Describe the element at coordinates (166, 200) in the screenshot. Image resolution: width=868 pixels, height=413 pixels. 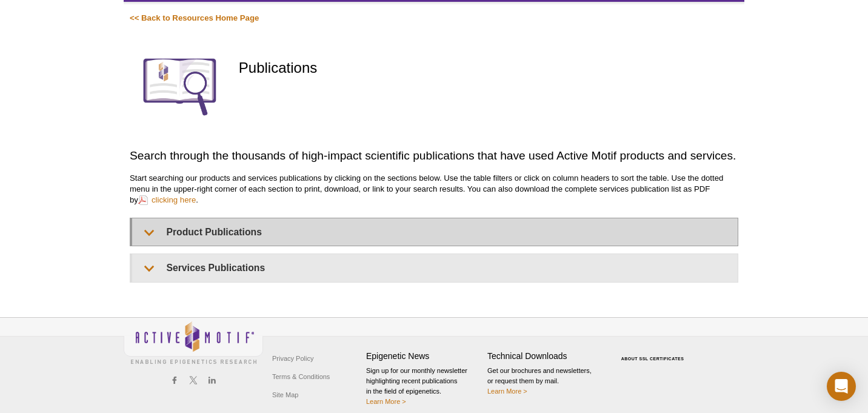
I see `a: clicking here` at that location.